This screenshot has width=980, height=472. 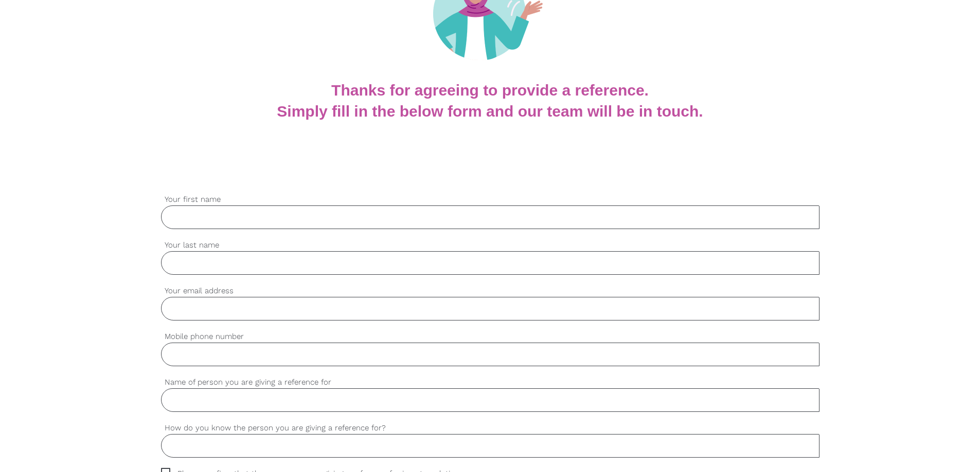 What do you see at coordinates (489, 111) in the screenshot?
I see `b: Simply fill in the below form and our team will be in touch.` at bounding box center [489, 111].